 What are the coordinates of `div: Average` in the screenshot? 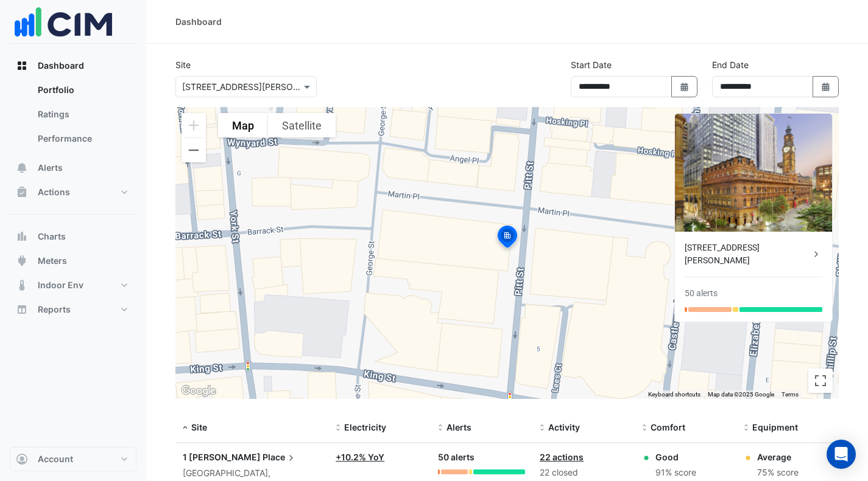 It's located at (777, 457).